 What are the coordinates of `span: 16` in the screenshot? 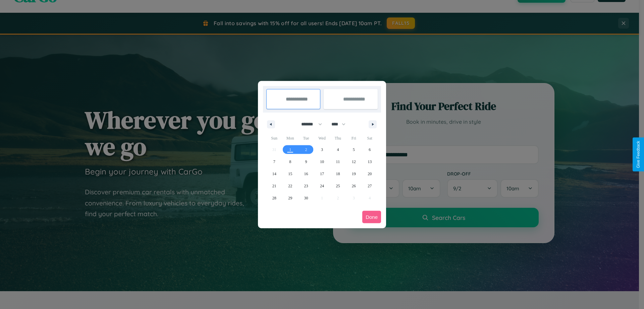 It's located at (306, 174).